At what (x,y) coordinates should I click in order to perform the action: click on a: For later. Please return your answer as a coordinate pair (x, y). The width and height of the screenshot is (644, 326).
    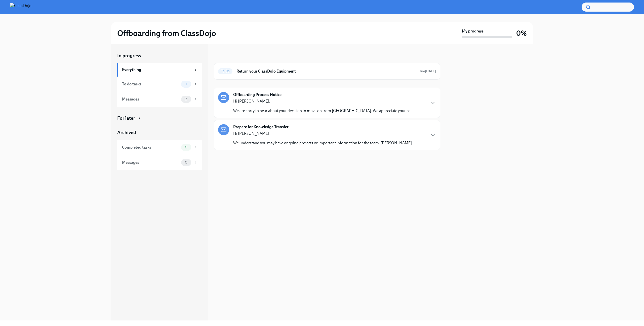
    Looking at the image, I should click on (159, 118).